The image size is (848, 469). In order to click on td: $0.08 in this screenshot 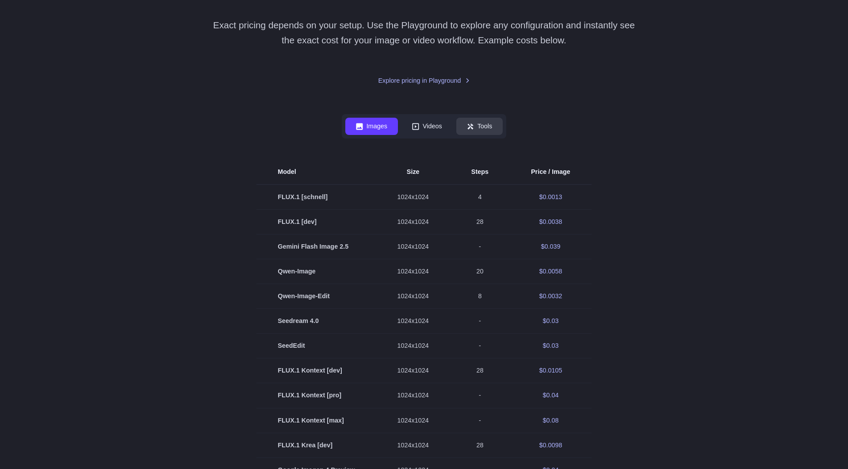, I will do `click(550, 420)`.